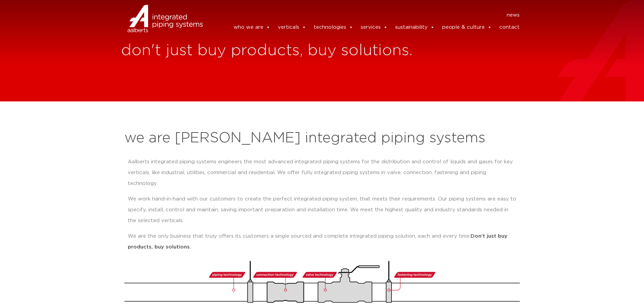 The image size is (644, 308). What do you see at coordinates (510, 28) in the screenshot?
I see `a: contact` at bounding box center [510, 28].